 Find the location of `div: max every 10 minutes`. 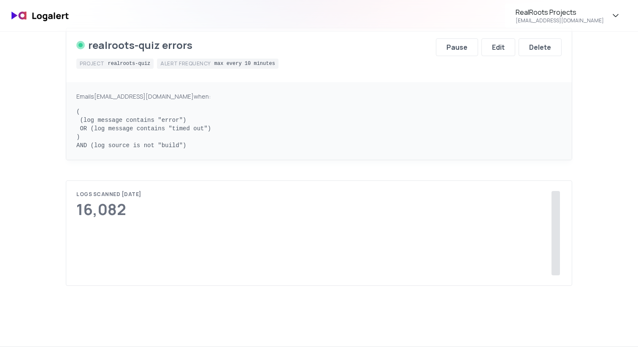

div: max every 10 minutes is located at coordinates (245, 64).